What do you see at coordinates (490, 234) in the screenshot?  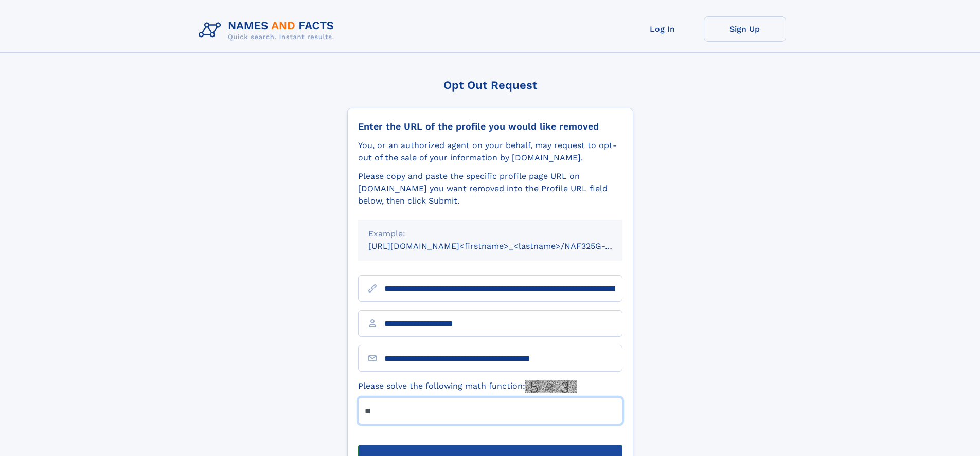 I see `div: Example:` at bounding box center [490, 234].